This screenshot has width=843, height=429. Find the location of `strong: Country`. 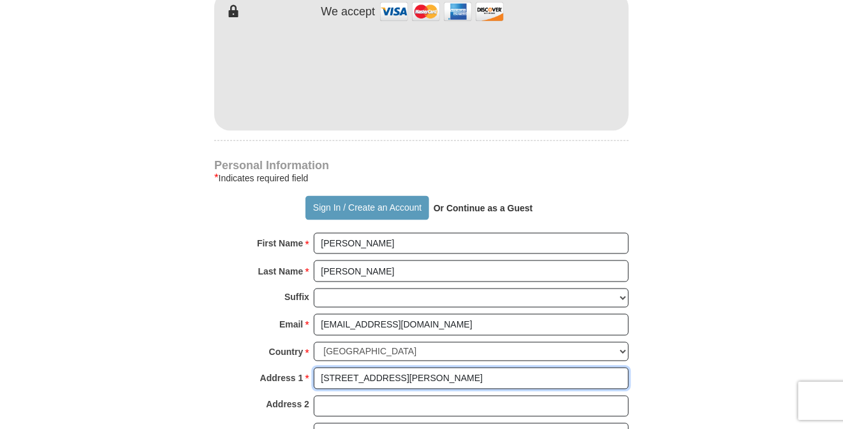

strong: Country is located at coordinates (286, 352).